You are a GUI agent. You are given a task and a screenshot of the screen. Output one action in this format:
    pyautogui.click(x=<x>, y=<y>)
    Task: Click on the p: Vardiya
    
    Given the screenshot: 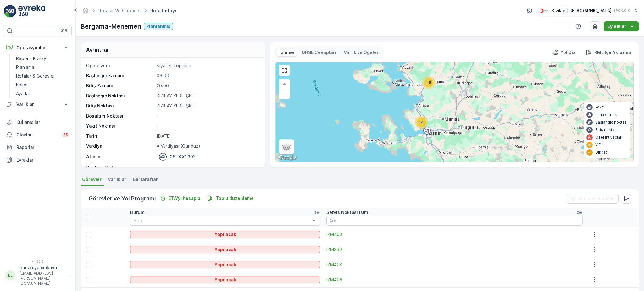 What is the action you would take?
    pyautogui.click(x=120, y=146)
    